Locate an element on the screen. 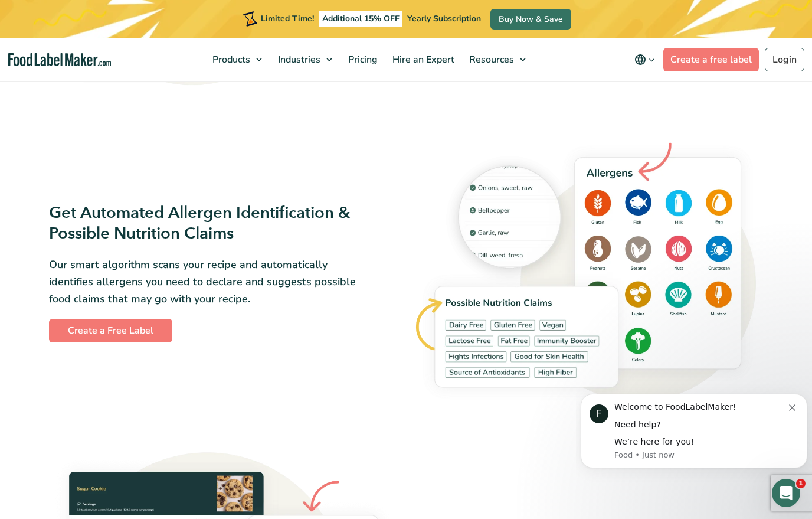  span: Hire an Expert is located at coordinates (422, 60).